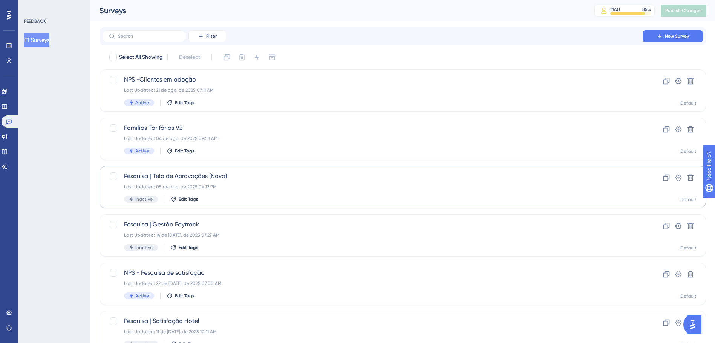 The image size is (715, 343). I want to click on span: Need Help?, so click(32, 6).